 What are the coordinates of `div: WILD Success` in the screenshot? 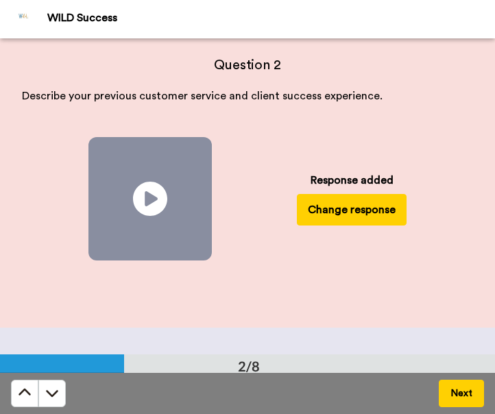 It's located at (271, 18).